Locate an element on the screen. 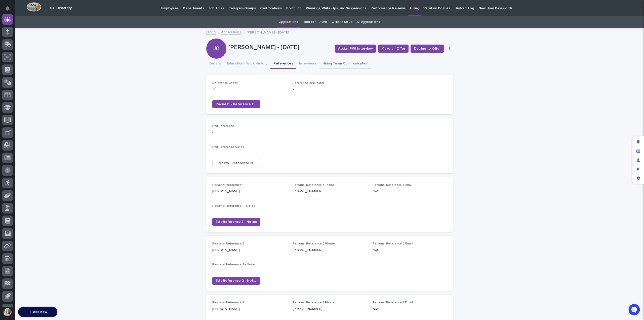 The width and height of the screenshot is (644, 320). span: Personal Reference 2 Phone is located at coordinates (314, 244).